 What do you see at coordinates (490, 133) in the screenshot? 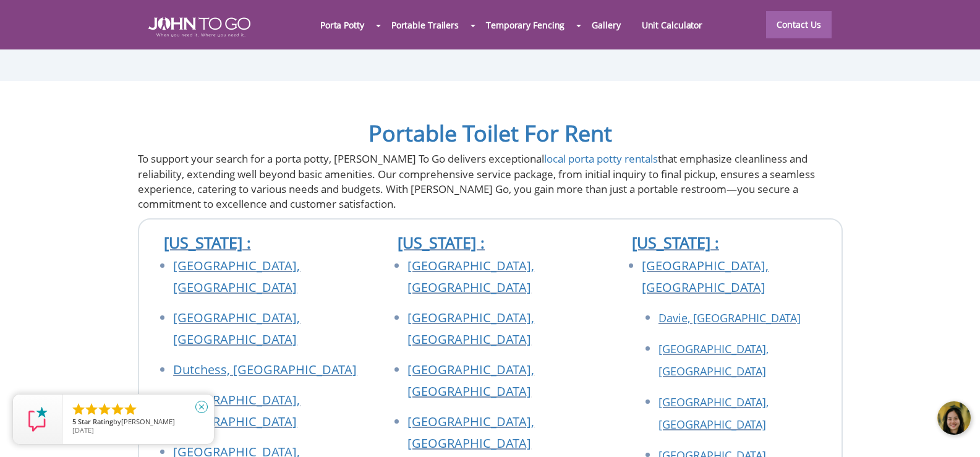
I see `a: Portable Toilet For Rent` at bounding box center [490, 133].